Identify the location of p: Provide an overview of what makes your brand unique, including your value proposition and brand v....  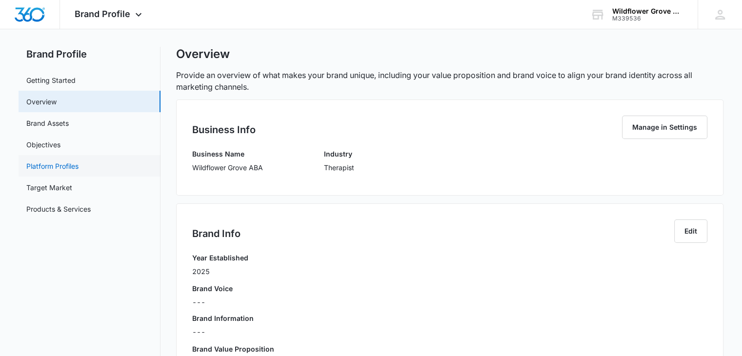
(450, 81).